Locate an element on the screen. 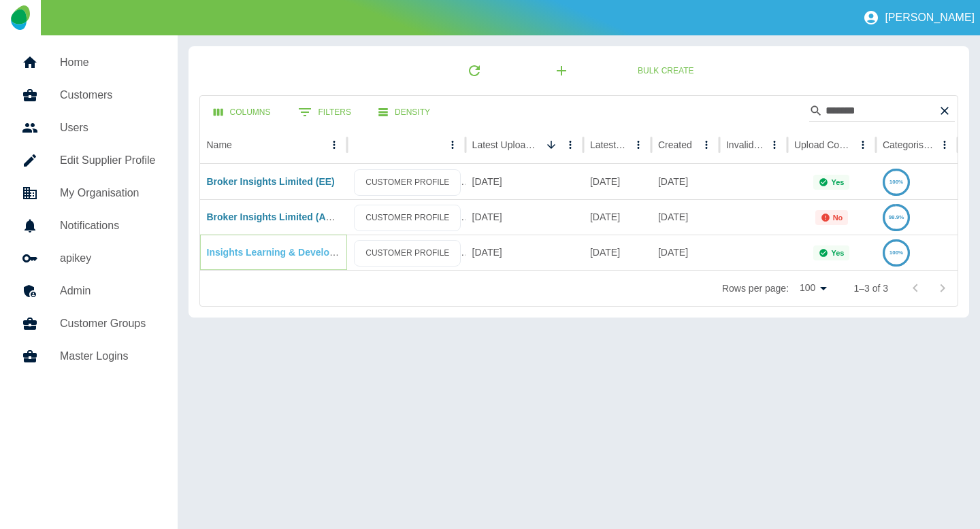 This screenshot has width=980, height=529. div: 100 is located at coordinates (812, 288).